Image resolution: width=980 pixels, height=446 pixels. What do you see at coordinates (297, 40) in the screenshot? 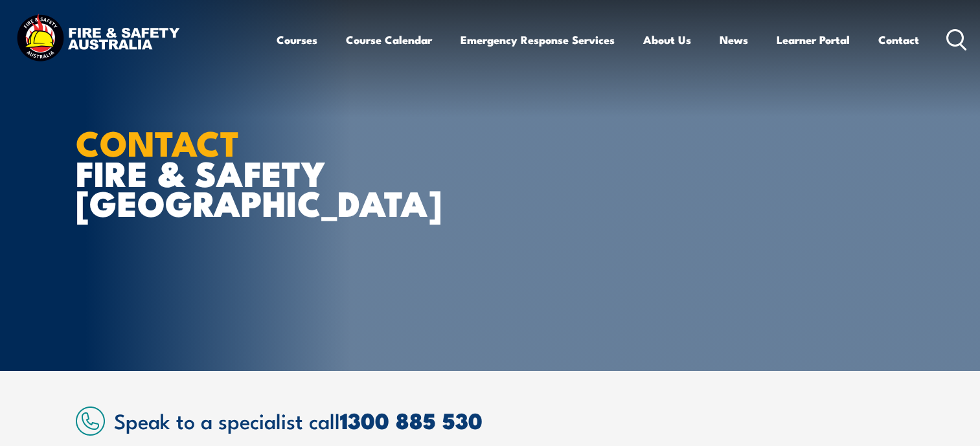
I see `a: Courses` at bounding box center [297, 40].